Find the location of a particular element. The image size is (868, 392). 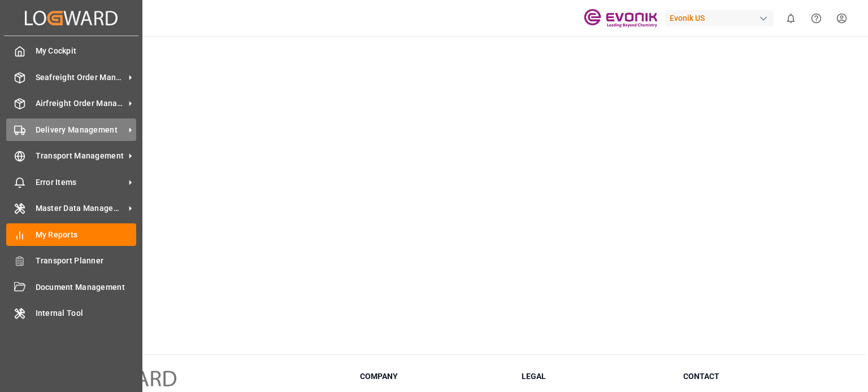

span: Airfreight Order Management is located at coordinates (81, 103).